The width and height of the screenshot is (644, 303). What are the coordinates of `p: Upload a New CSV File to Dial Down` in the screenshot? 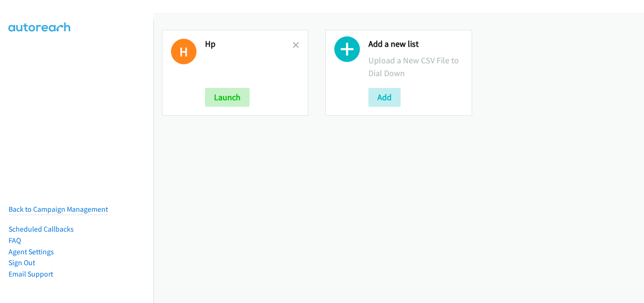 It's located at (415, 67).